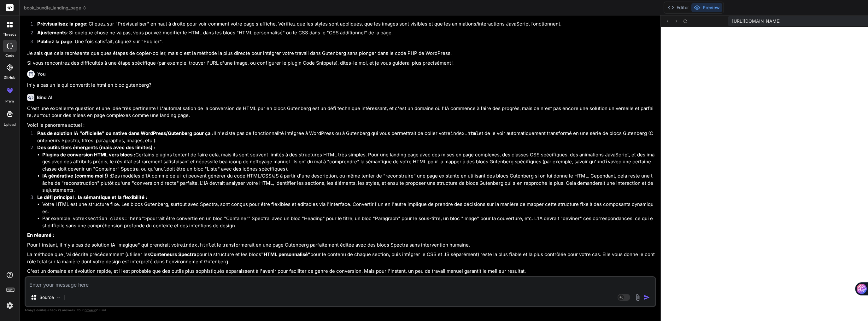 The height and width of the screenshot is (321, 868). Describe the element at coordinates (341, 125) in the screenshot. I see `p: Voici le panorama actuel :` at that location.